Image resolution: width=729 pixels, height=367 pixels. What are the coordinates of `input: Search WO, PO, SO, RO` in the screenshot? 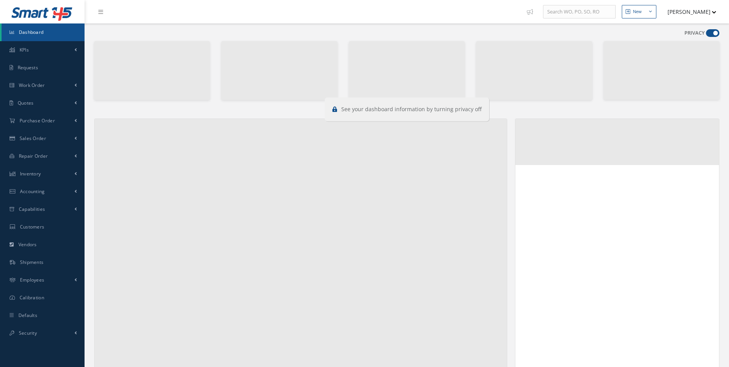 It's located at (579, 12).